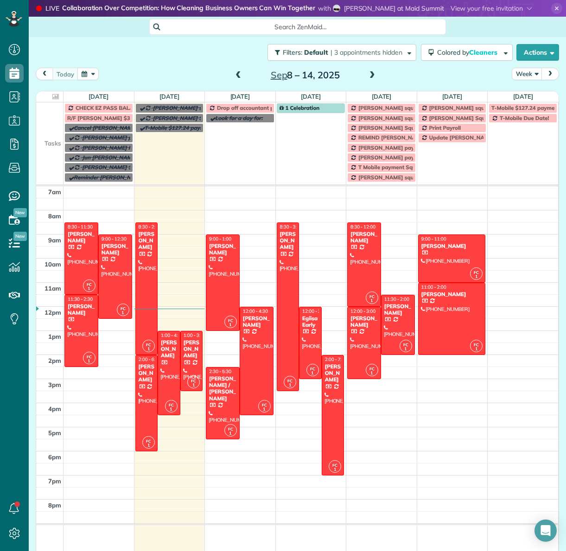 This screenshot has width=566, height=551. Describe the element at coordinates (445, 127) in the screenshot. I see `span: Print Payroll` at that location.